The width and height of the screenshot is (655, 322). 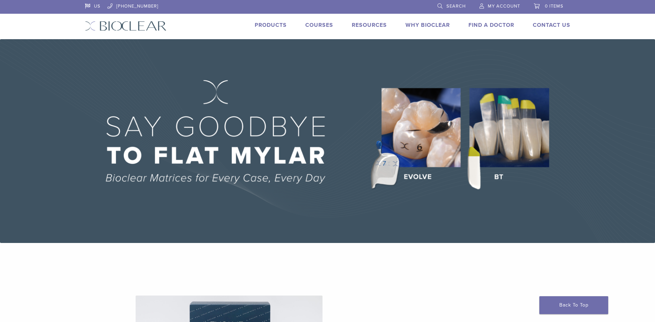 I want to click on a: Courses, so click(x=319, y=25).